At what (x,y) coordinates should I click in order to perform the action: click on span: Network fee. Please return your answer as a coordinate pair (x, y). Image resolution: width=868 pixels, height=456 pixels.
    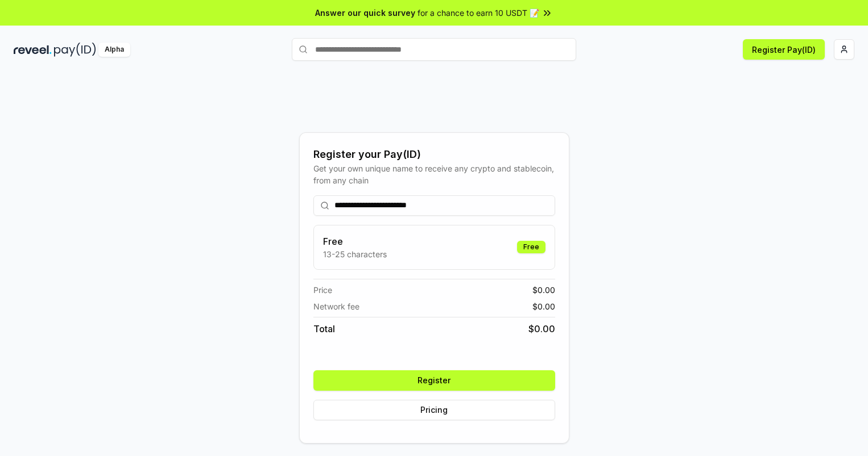
    Looking at the image, I should click on (336, 306).